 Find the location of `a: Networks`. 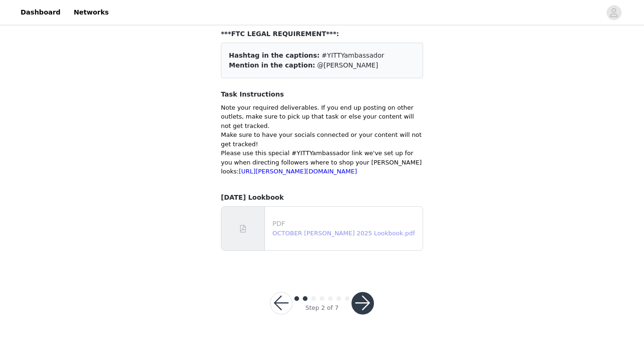

a: Networks is located at coordinates (91, 12).